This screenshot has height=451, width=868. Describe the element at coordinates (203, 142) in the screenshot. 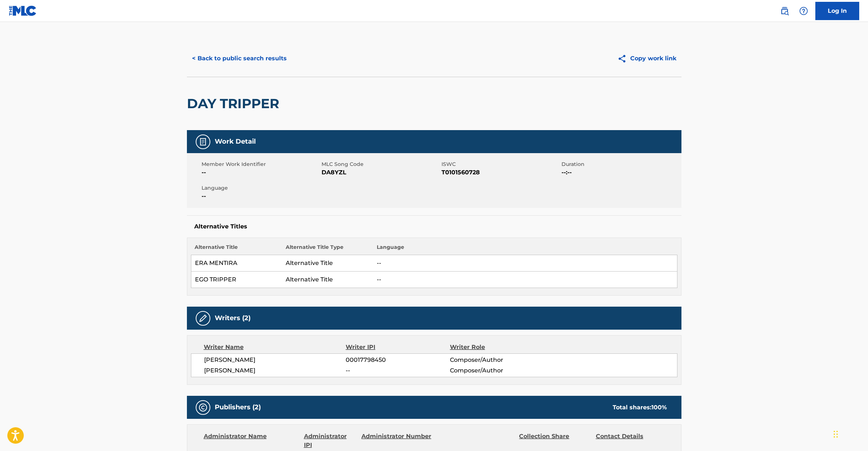

I see `img: Work Detail` at that location.